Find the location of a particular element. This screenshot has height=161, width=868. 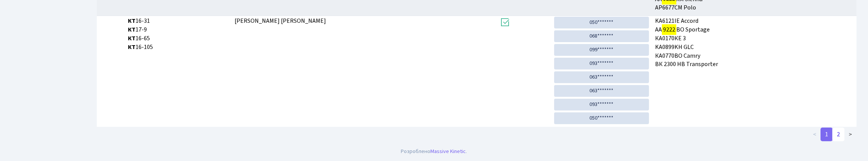

div: Розроблено . is located at coordinates (434, 152).